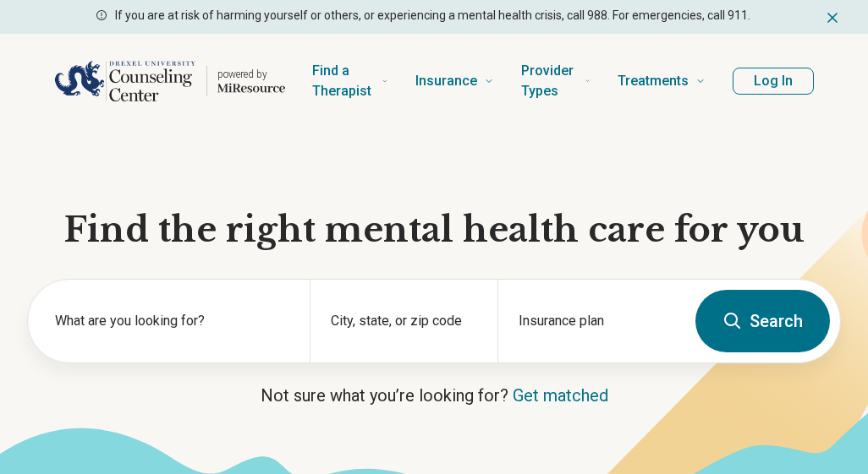 This screenshot has height=474, width=868. Describe the element at coordinates (560, 395) in the screenshot. I see `a: Get matched` at that location.